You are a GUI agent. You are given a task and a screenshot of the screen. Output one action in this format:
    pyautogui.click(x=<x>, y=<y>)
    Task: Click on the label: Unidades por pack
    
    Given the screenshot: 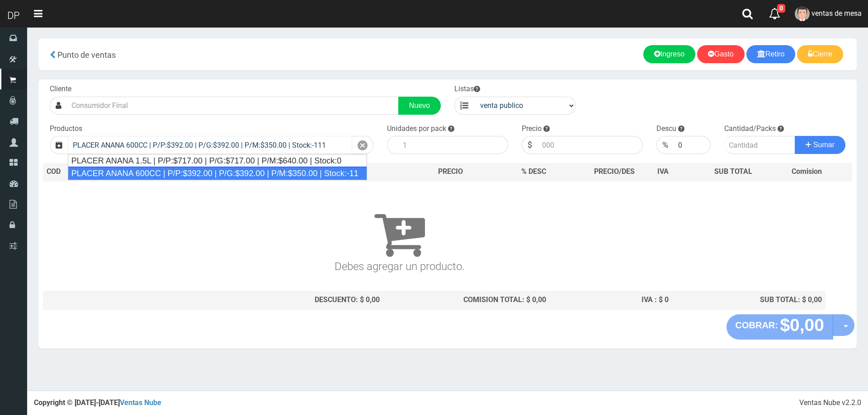 What is the action you would take?
    pyautogui.click(x=416, y=129)
    